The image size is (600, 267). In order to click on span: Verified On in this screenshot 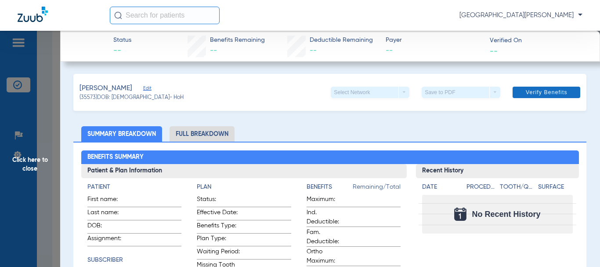, I will do `click(538, 40)`.